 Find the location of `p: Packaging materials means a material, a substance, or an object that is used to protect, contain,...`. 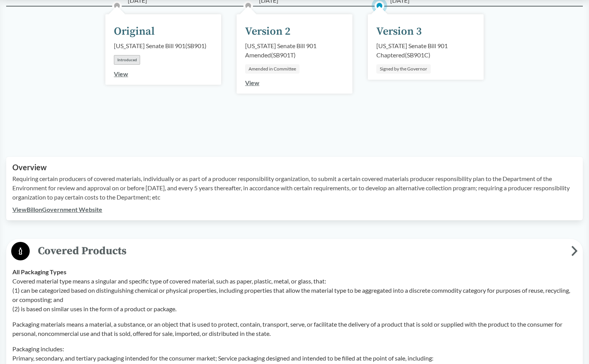

p: Packaging materials means a material, a substance, or an object that is used to protect, contain,... is located at coordinates (294, 329).